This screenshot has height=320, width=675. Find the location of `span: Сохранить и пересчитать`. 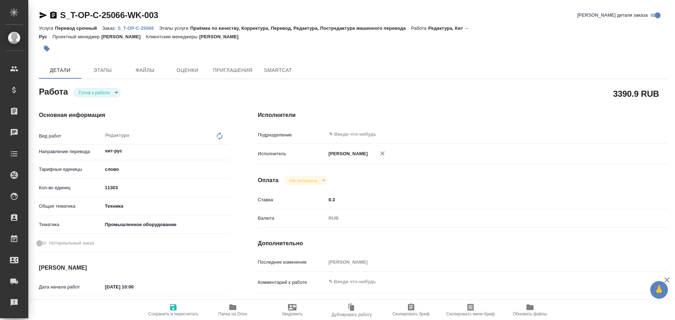

span: Сохранить и пересчитать is located at coordinates (173, 314).